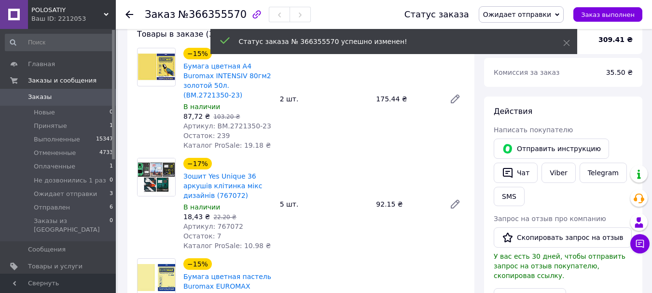 The image size is (652, 293). Describe the element at coordinates (227, 246) in the screenshot. I see `span: Каталог ProSale: 10.98 ₴` at that location.